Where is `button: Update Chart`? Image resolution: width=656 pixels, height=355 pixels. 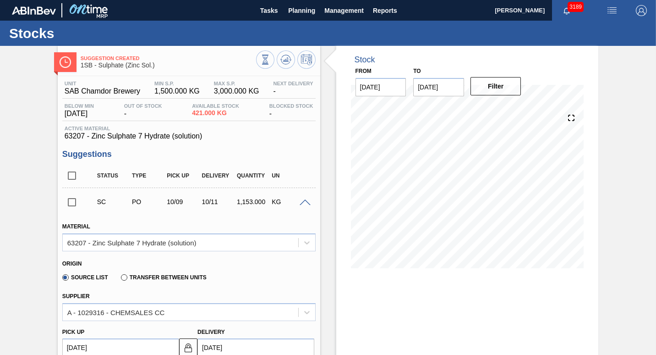
button: Update Chart is located at coordinates (286, 60).